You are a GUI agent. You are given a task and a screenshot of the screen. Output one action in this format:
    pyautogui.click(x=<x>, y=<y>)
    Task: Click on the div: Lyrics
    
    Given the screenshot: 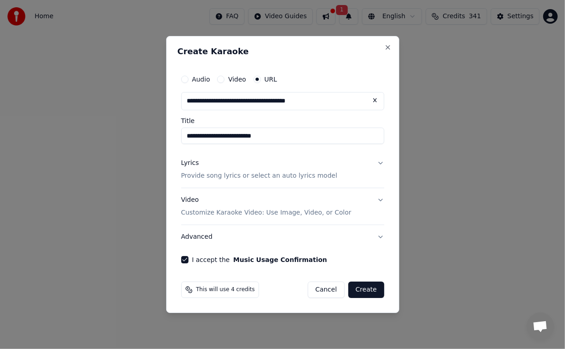 What is the action you would take?
    pyautogui.click(x=190, y=163)
    